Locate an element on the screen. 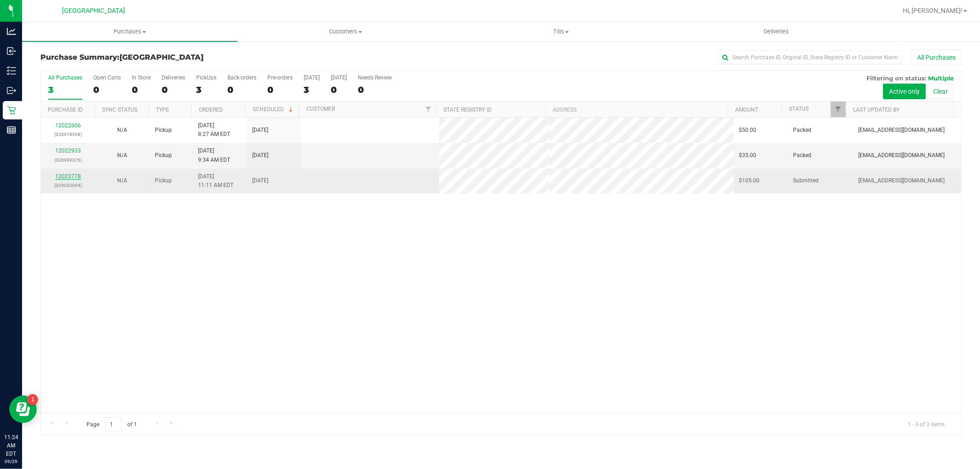  h3: Purchase Summary: is located at coordinates (194, 57).